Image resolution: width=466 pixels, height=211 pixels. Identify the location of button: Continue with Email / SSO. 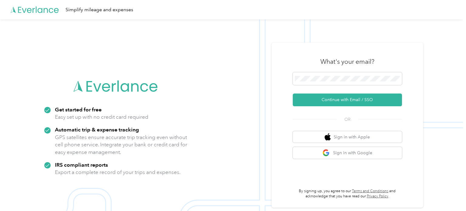
(348, 100).